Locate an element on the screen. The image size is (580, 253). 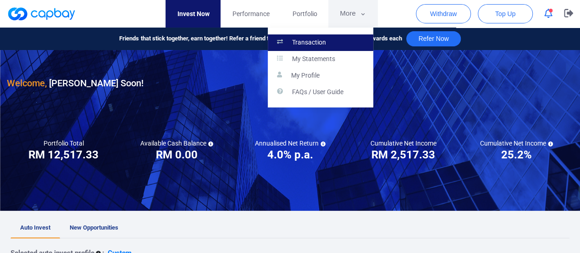
p: My Profile is located at coordinates (306, 76).